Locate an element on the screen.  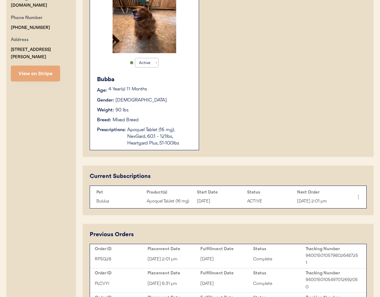
div: 9400150105497012692050 is located at coordinates (332, 284).